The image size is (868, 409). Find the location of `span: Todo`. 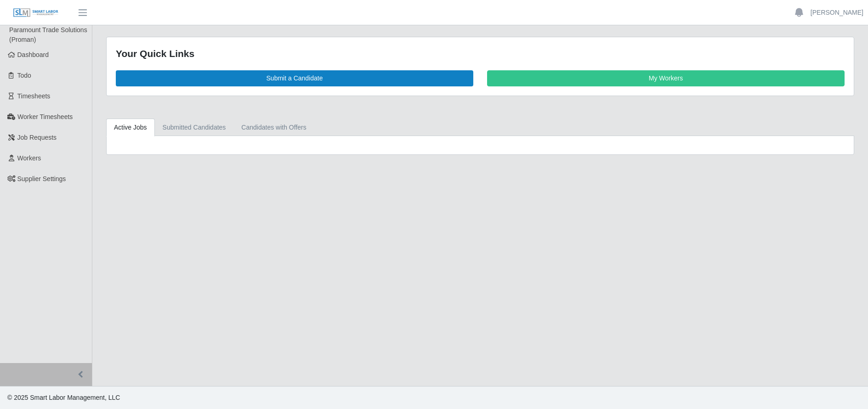

span: Todo is located at coordinates (25, 75).